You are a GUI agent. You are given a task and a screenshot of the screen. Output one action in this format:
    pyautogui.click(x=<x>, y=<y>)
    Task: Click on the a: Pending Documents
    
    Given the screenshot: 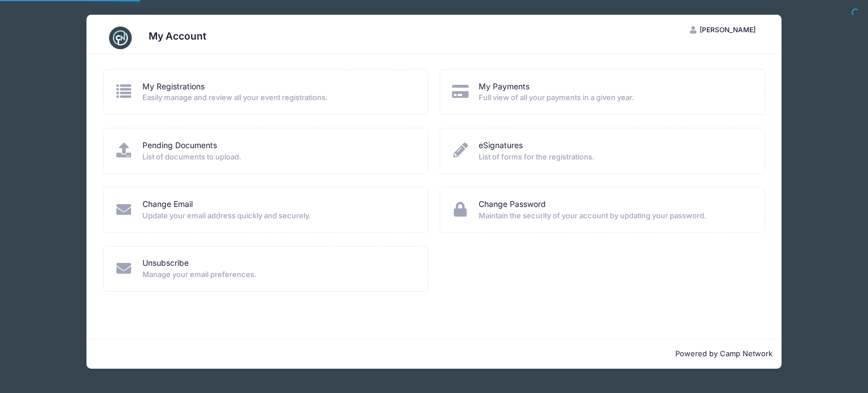 What is the action you would take?
    pyautogui.click(x=180, y=145)
    